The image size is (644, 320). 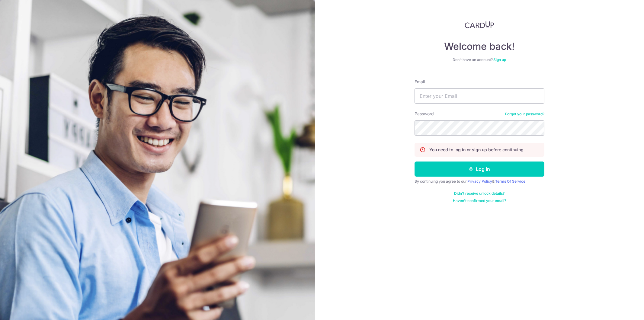 I want to click on label: Password, so click(x=424, y=114).